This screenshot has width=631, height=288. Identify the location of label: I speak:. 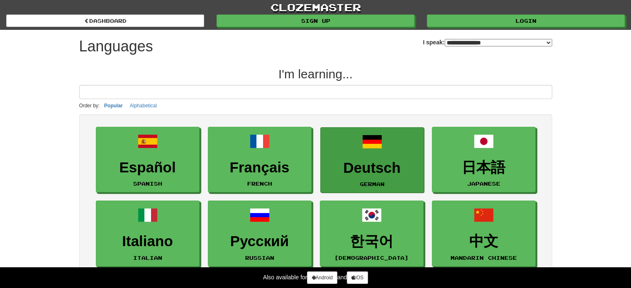
(487, 42).